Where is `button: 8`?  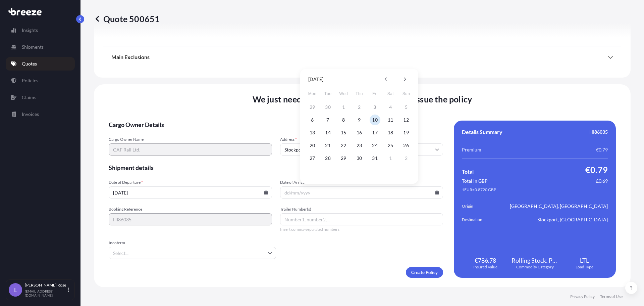 button: 8 is located at coordinates (344, 120).